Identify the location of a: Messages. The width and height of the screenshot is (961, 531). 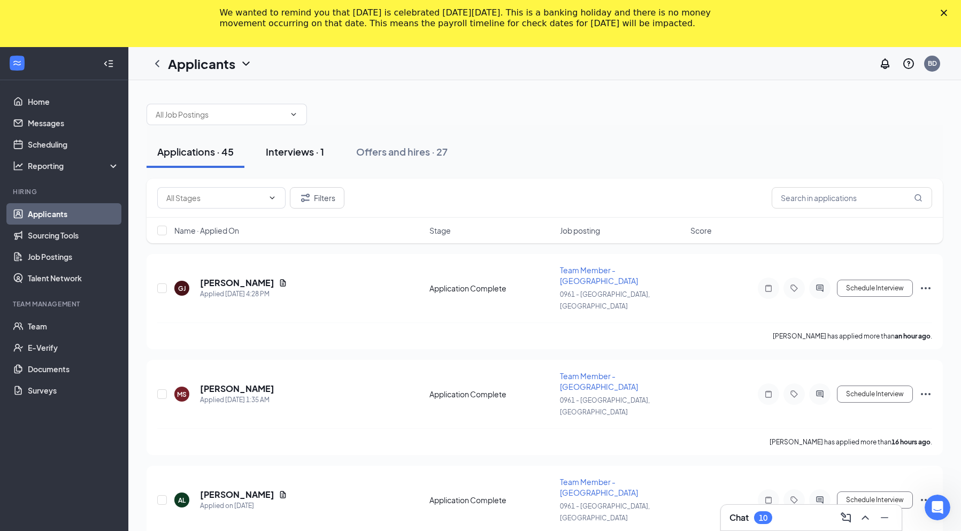
(73, 123).